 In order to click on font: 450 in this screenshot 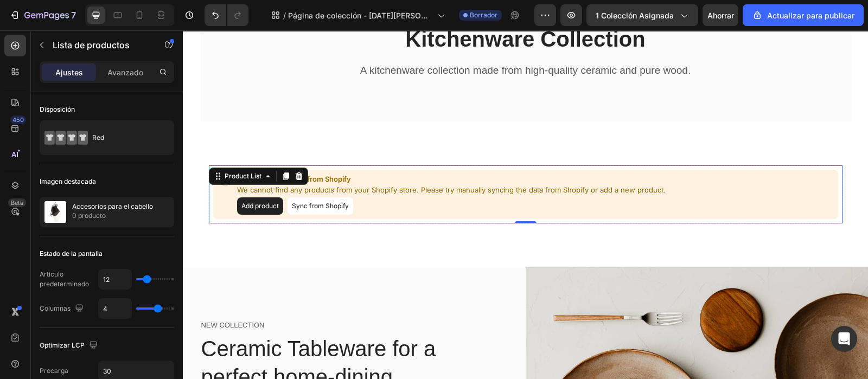, I will do `click(18, 120)`.